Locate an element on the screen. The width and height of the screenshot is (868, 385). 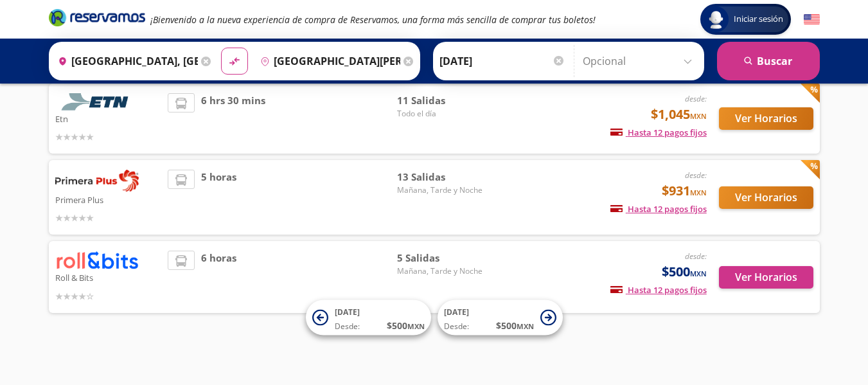
button: Buscar is located at coordinates (768, 61).